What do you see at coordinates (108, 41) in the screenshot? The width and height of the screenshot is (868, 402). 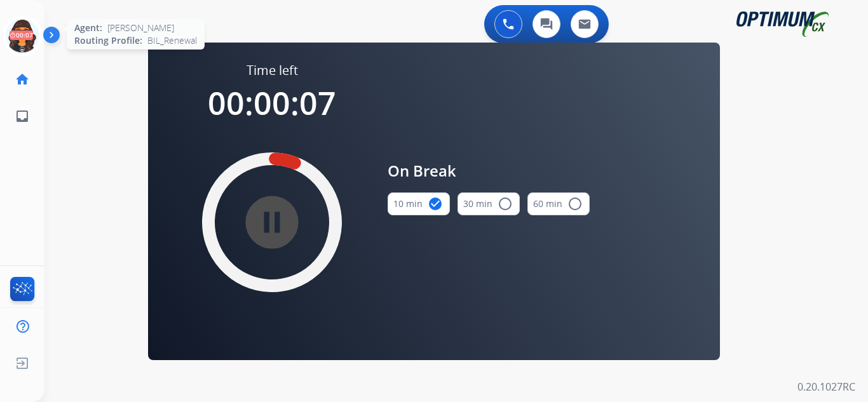 I see `span: Routing Profile:` at bounding box center [108, 41].